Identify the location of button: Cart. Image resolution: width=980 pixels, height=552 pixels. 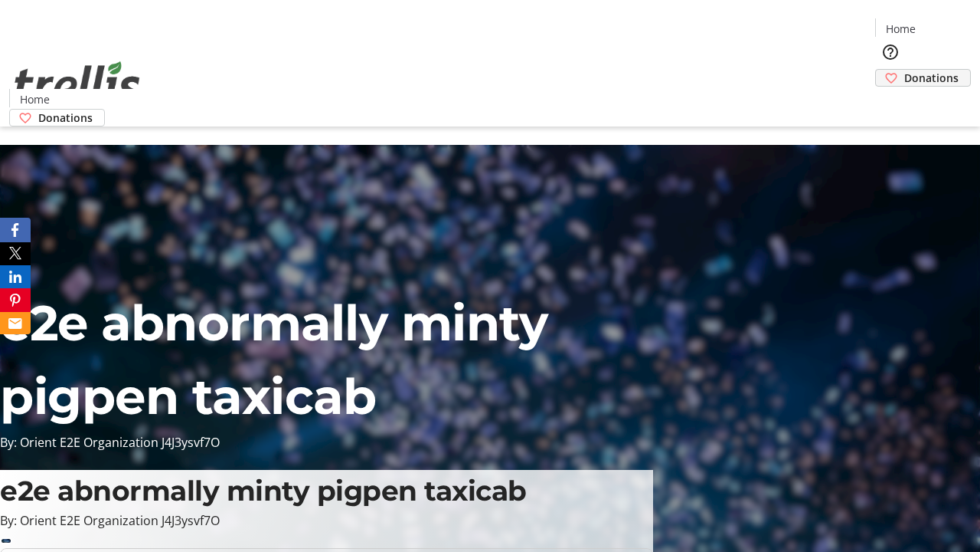
(890, 102).